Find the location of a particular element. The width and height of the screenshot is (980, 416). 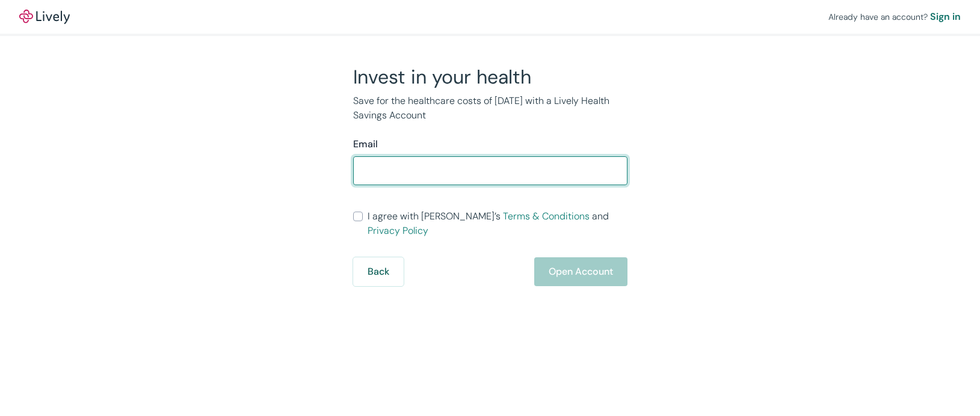

a: Privacy Policy is located at coordinates (397, 230).